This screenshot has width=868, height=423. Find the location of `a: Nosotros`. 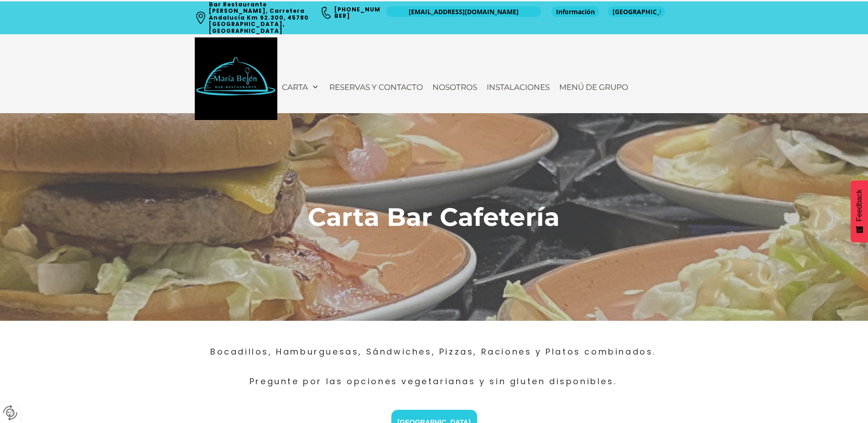

a: Nosotros is located at coordinates (455, 87).